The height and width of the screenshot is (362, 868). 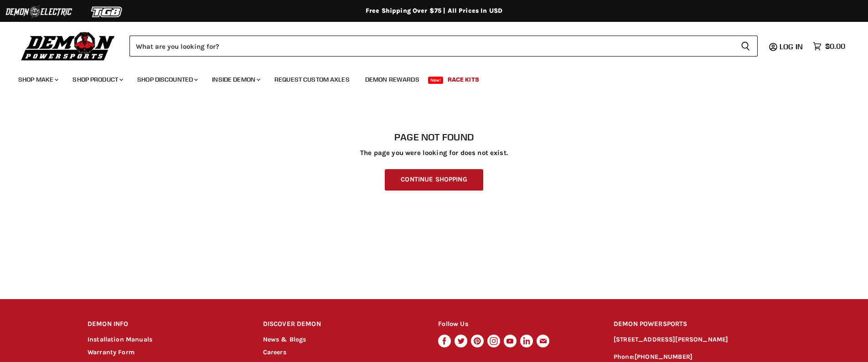 What do you see at coordinates (517, 324) in the screenshot?
I see `h2: Follow Us` at bounding box center [517, 324].